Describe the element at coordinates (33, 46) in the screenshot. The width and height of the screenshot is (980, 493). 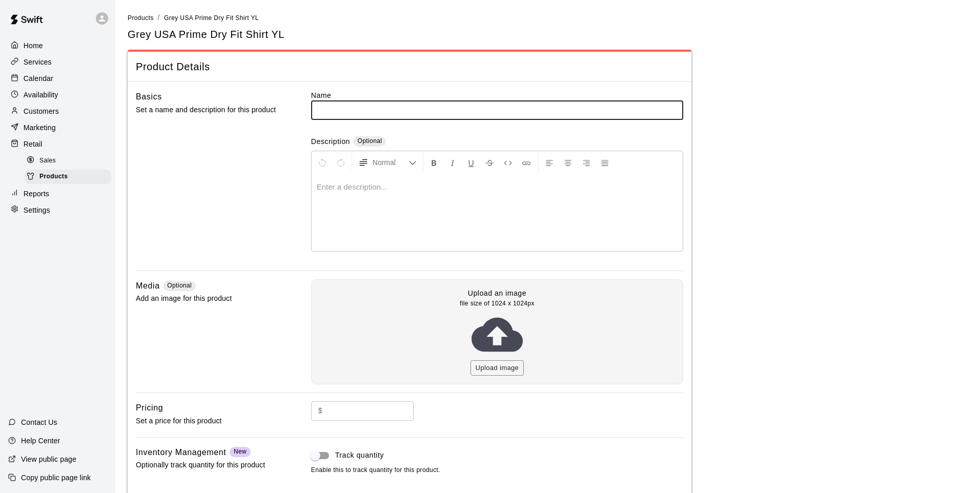
I see `p: Home` at that location.